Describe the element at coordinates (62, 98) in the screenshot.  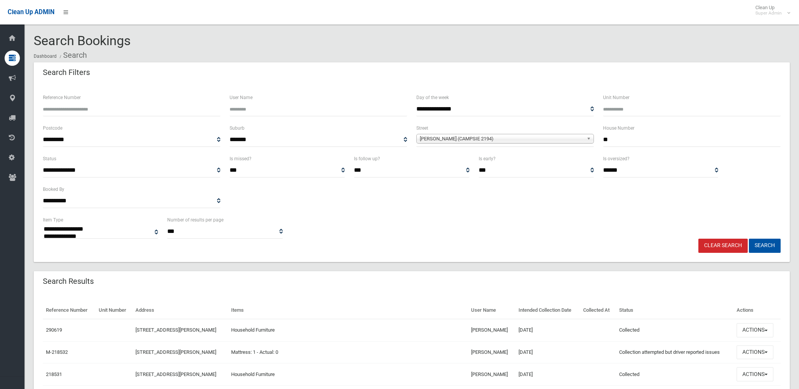
I see `label: Reference Number` at that location.